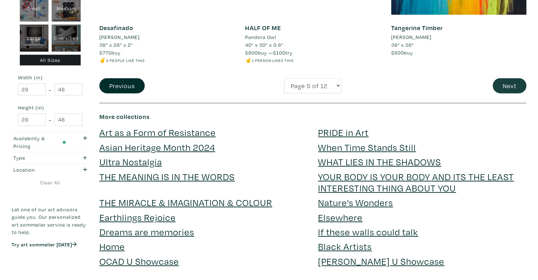  I want to click on p: Let one of our art advisors guide you. Our personalized art sommelier service is ready to help., so click(50, 221).